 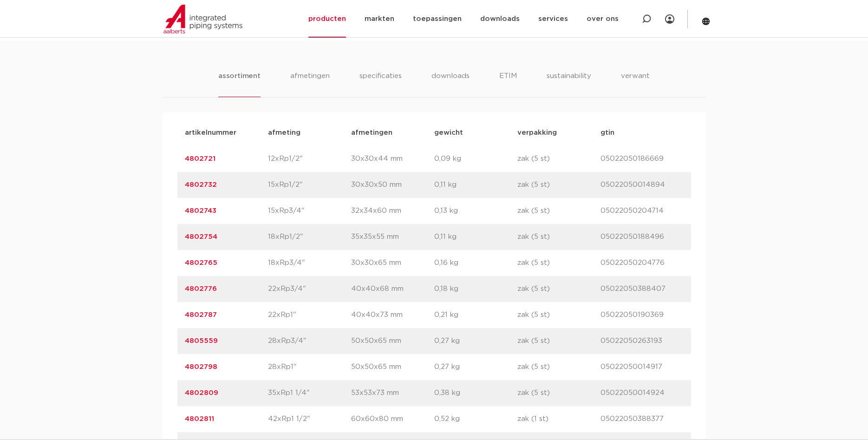 What do you see at coordinates (642, 237) in the screenshot?
I see `p: 05022050188496` at bounding box center [642, 237].